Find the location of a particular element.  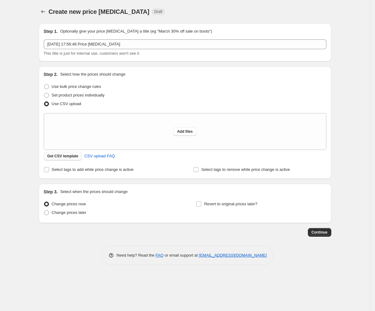

input: 30% off holiday sale is located at coordinates (185, 44).